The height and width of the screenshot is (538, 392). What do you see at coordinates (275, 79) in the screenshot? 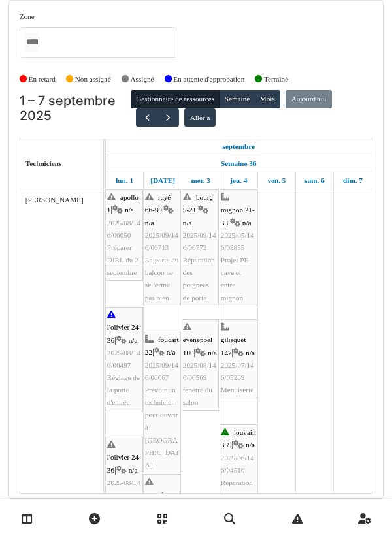
I see `label: Terminé` at bounding box center [275, 79].